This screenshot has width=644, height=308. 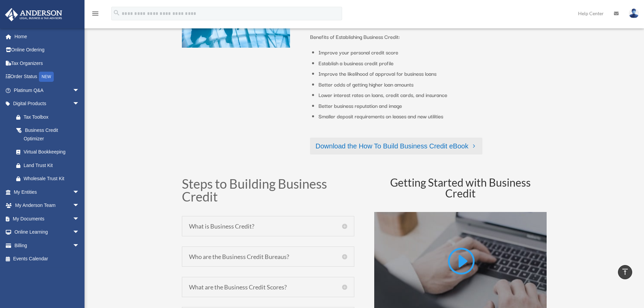 I want to click on a: My Entitiesarrow_drop_down, so click(x=47, y=192).